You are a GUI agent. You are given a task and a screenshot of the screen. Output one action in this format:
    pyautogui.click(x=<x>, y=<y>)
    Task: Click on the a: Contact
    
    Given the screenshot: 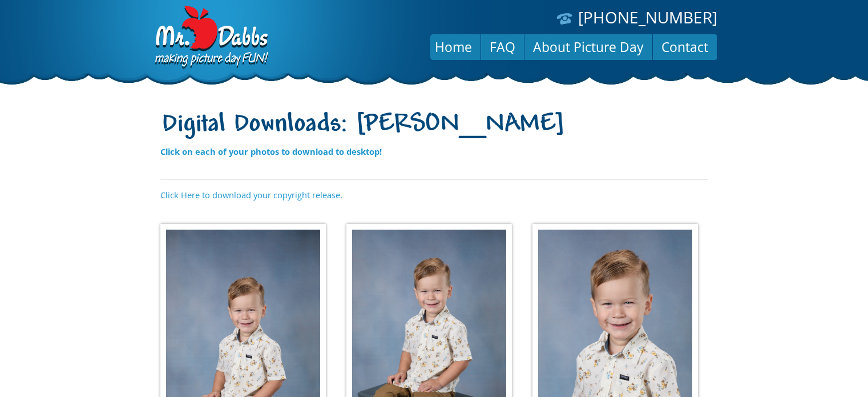 What is the action you would take?
    pyautogui.click(x=685, y=47)
    